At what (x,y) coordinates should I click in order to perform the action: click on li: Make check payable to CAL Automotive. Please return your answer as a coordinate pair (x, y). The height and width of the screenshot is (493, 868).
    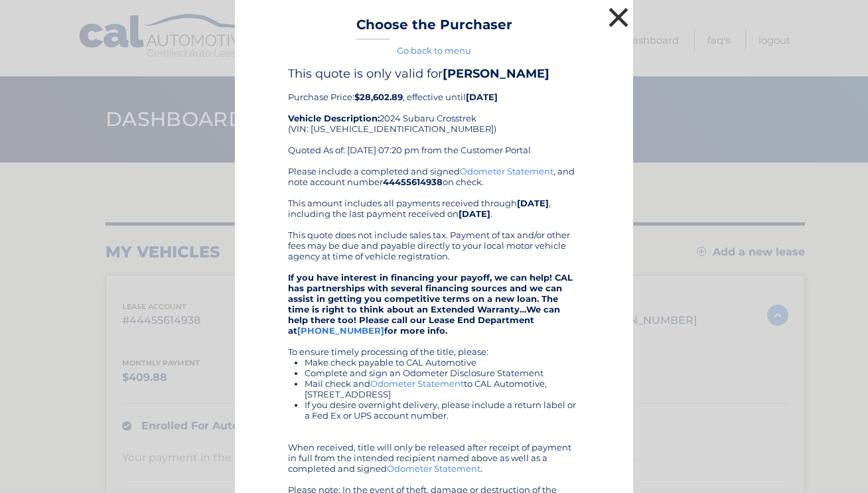
    Looking at the image, I should click on (442, 362).